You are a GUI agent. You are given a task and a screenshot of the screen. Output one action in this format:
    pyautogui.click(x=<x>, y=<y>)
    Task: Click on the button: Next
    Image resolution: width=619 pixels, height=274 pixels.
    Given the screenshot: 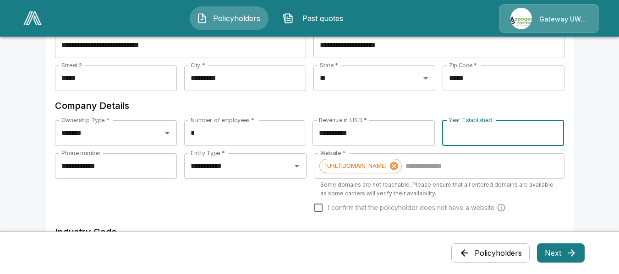 What is the action you would take?
    pyautogui.click(x=560, y=253)
    